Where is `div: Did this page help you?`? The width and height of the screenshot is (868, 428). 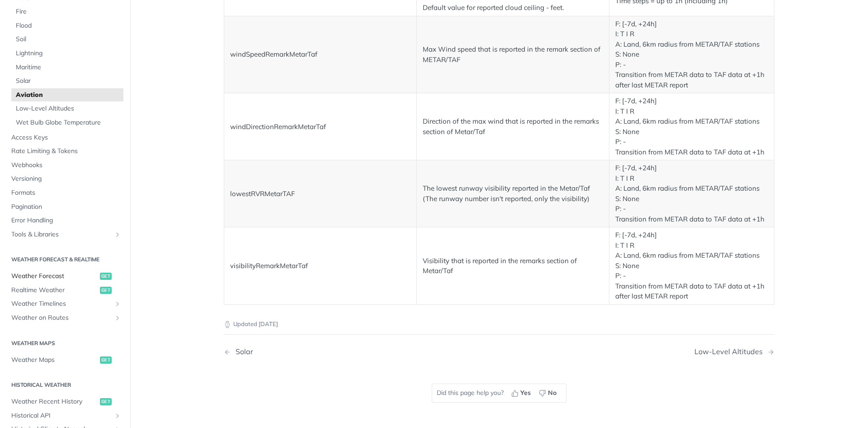
div: Did this page help you? is located at coordinates (499, 393).